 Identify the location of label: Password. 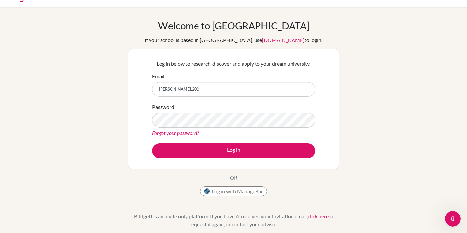
(163, 107).